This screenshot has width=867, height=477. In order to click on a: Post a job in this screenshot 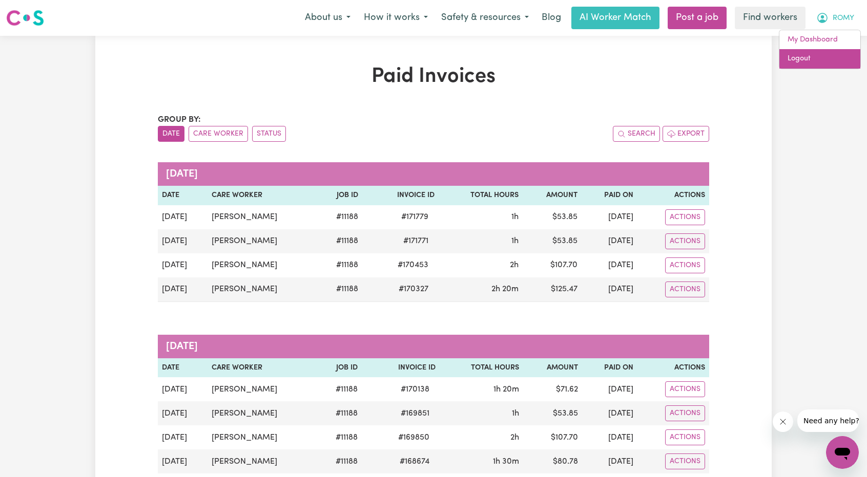, I will do `click(697, 18)`.